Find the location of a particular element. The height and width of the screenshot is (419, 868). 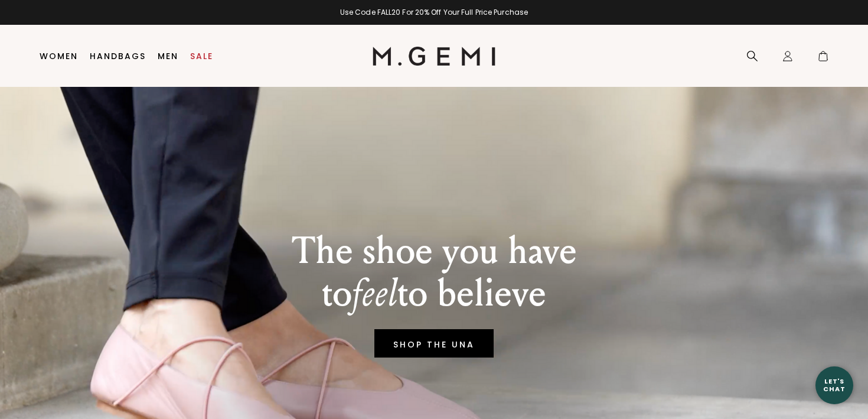

em: feel is located at coordinates (374, 293).